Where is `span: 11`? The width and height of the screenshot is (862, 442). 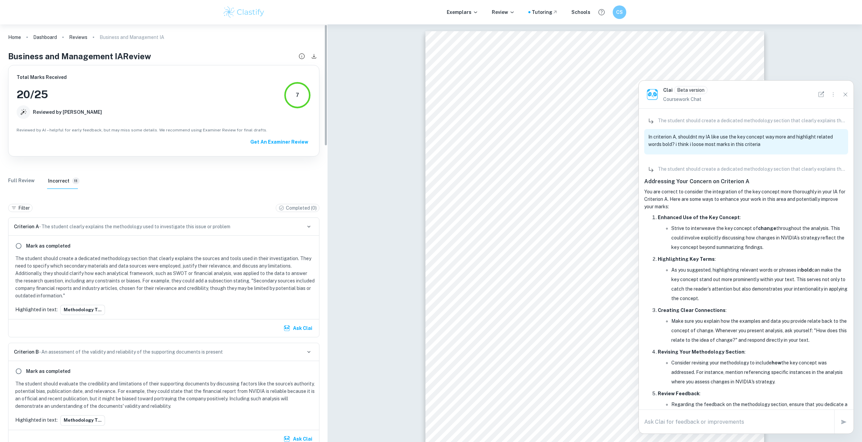
span: 11 is located at coordinates (76, 181).